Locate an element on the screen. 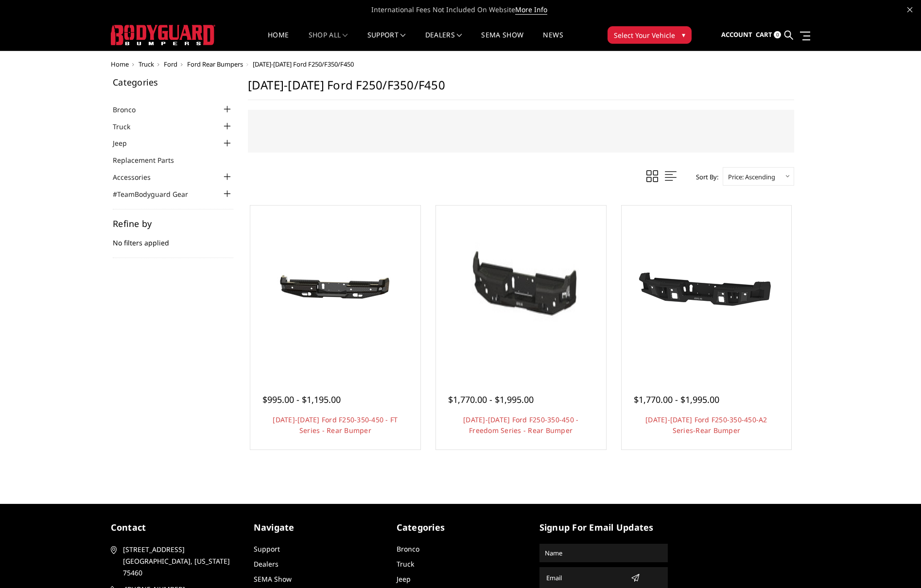 The height and width of the screenshot is (588, 921). input: Email is located at coordinates (585, 578).